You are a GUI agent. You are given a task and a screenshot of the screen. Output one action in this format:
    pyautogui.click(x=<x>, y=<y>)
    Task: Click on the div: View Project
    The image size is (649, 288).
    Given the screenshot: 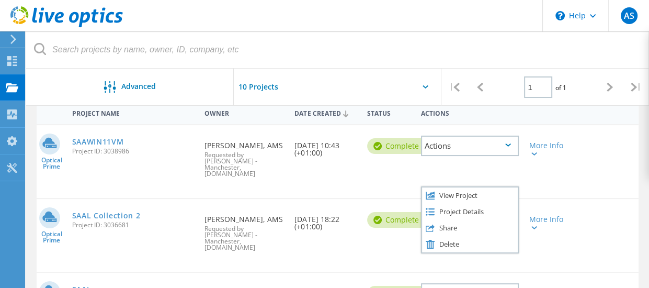 What is the action you would take?
    pyautogui.click(x=470, y=195)
    